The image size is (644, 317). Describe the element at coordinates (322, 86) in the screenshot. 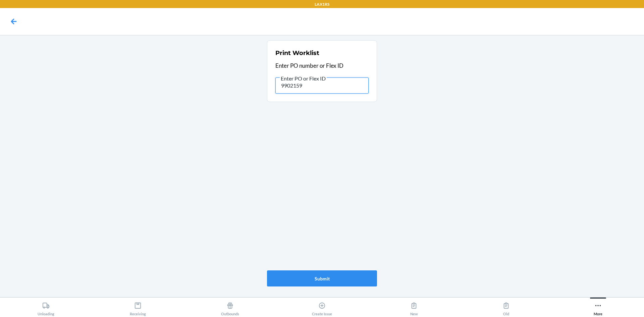

I see `input: Enter PO or Flex ID` at that location.